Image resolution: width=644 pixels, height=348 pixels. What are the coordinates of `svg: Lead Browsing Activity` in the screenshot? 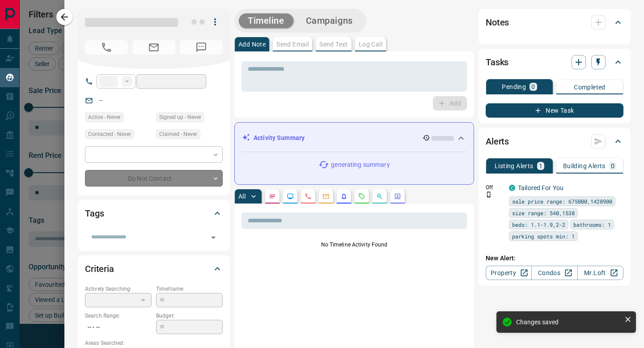 It's located at (291, 197).